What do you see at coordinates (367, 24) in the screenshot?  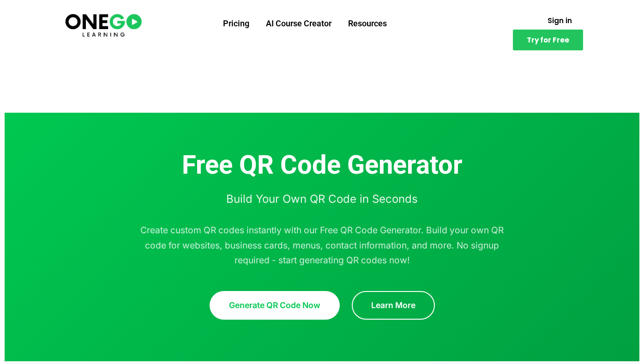 I see `a: Resources` at bounding box center [367, 24].